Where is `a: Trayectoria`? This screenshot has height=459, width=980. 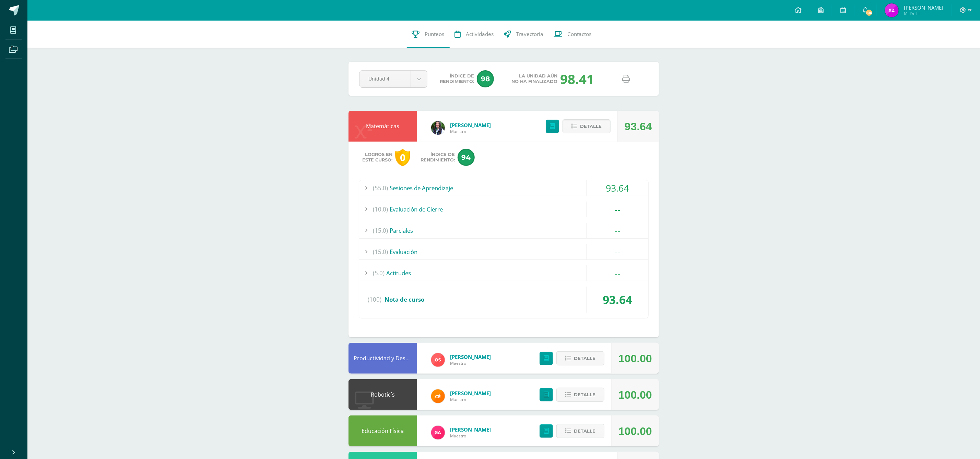 a: Trayectoria is located at coordinates (524, 34).